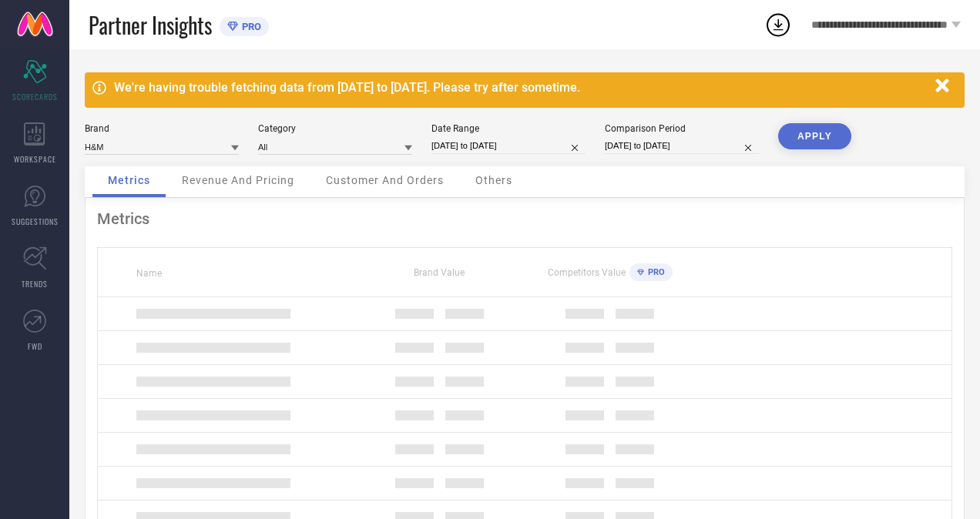  I want to click on div: Category, so click(335, 128).